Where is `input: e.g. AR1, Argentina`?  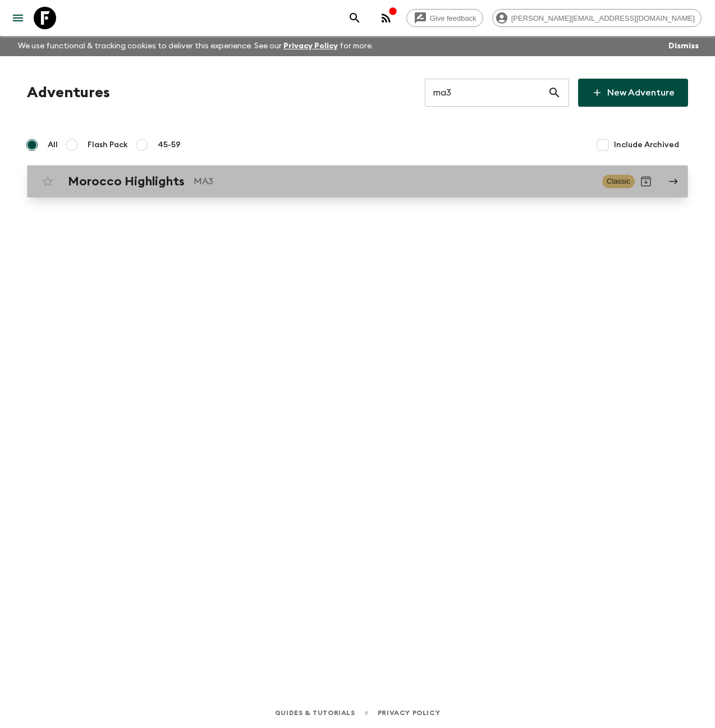 input: e.g. AR1, Argentina is located at coordinates (486, 93).